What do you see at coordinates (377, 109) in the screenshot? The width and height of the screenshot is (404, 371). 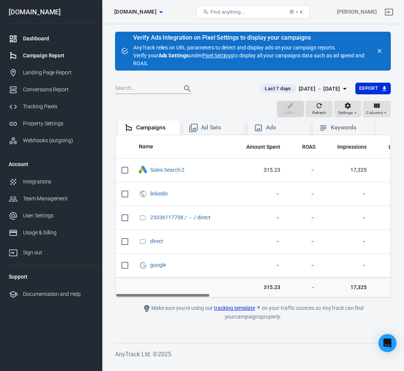 I see `button: Columns` at bounding box center [377, 109].